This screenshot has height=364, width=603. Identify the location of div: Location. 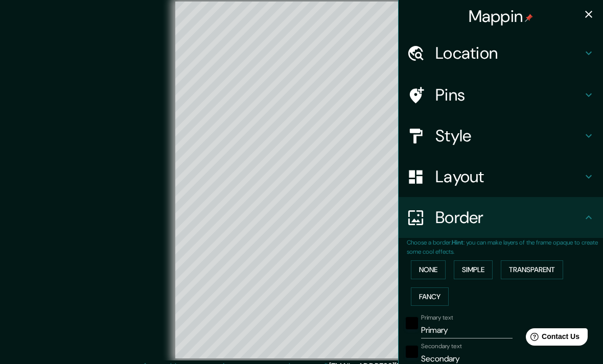
(501, 53).